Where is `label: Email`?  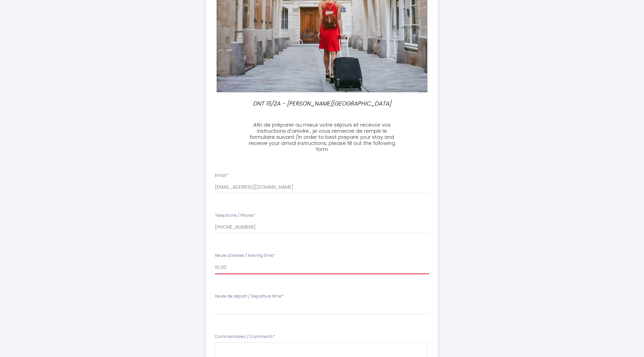 label: Email is located at coordinates (222, 176).